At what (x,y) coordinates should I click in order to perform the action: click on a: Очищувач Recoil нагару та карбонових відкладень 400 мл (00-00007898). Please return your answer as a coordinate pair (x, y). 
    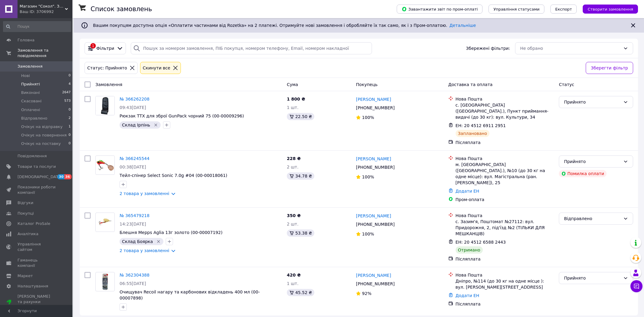
    Looking at the image, I should click on (190, 295).